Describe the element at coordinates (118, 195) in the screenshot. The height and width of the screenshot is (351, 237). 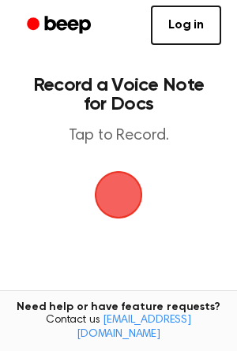
I see `img: Beep Logo` at that location.